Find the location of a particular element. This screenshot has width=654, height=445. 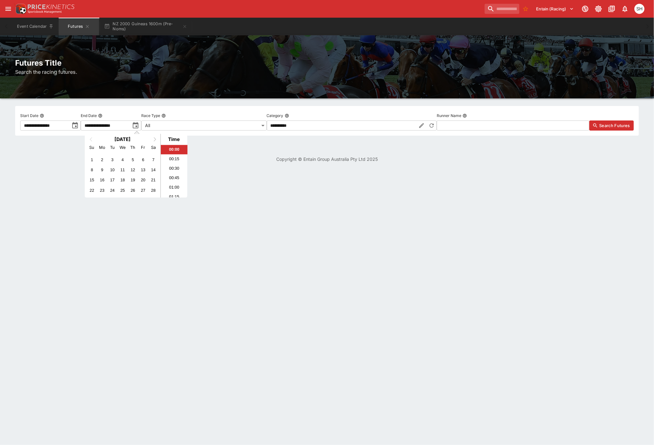

div: Choose Saturday, February 14th, 2026 is located at coordinates (153, 170).